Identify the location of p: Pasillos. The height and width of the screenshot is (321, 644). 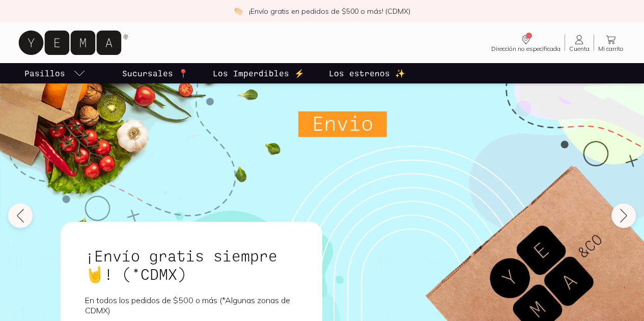
(45, 73).